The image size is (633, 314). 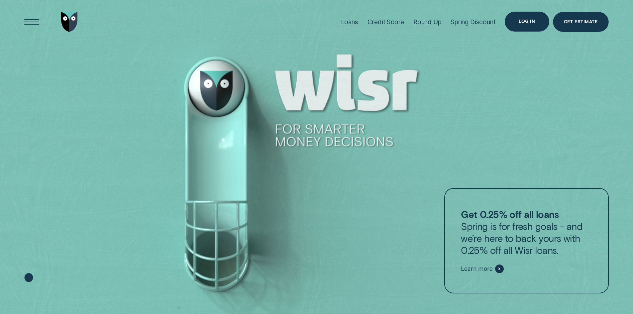 What do you see at coordinates (473, 22) in the screenshot?
I see `div: Spring Discount` at bounding box center [473, 22].